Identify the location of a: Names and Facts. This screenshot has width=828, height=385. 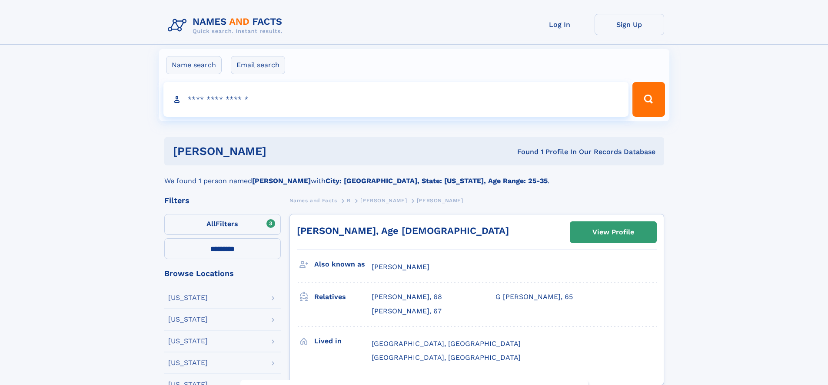
(313, 200).